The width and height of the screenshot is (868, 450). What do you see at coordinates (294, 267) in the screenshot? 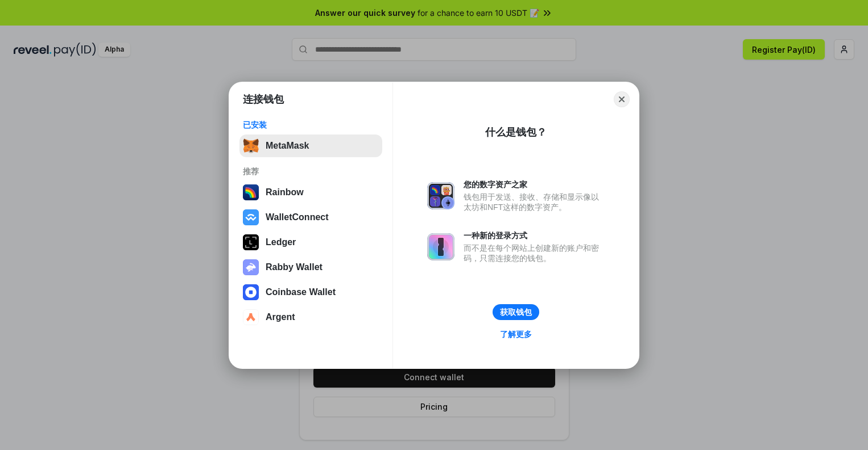
I see `div: Rabby Wallet` at bounding box center [294, 267].